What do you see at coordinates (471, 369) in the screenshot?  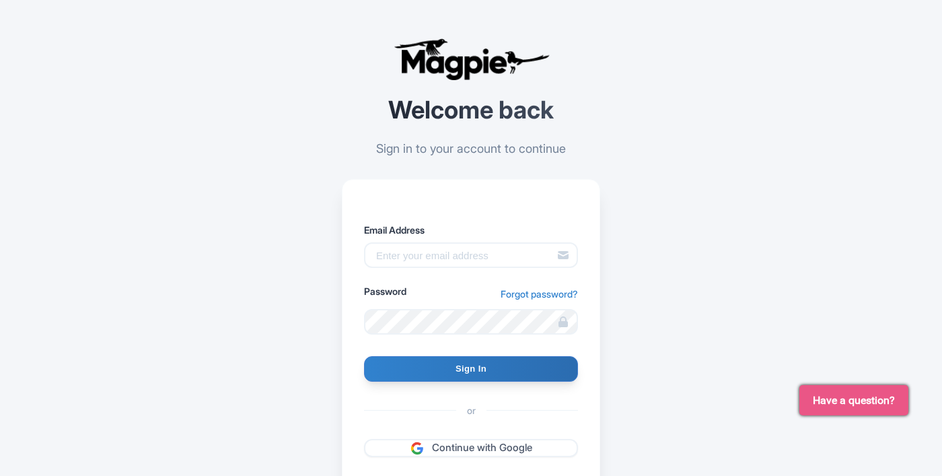 I see `input: Sign In` at bounding box center [471, 369].